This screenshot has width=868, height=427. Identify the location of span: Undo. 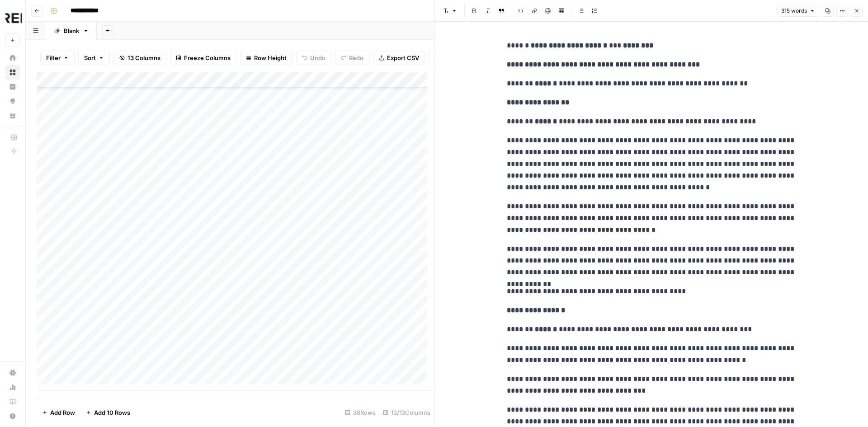
(318, 58).